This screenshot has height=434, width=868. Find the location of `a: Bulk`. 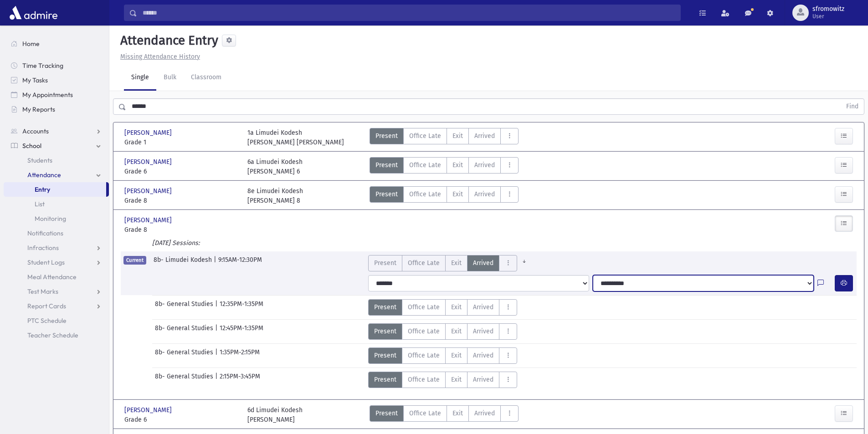

a: Bulk is located at coordinates (170, 78).